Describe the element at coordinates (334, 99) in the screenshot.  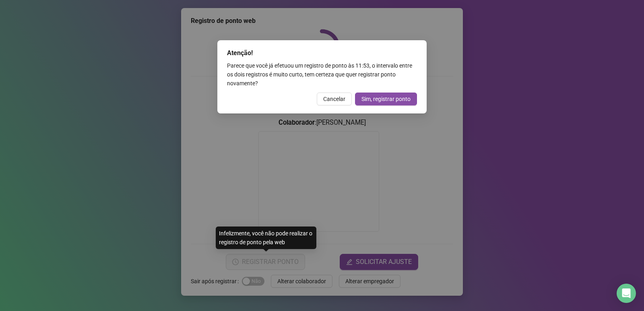
I see `button: Cancelar` at that location.